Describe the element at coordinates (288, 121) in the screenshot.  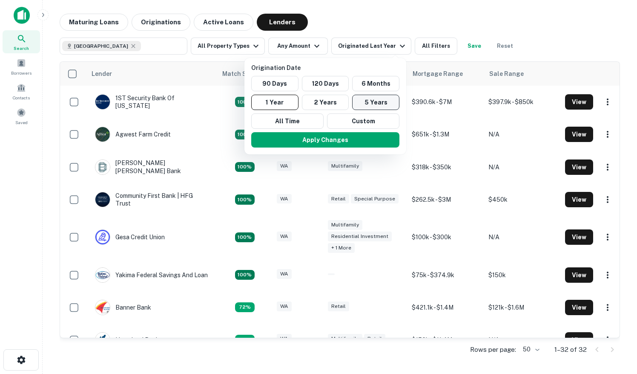
I see `button: All Time` at that location.